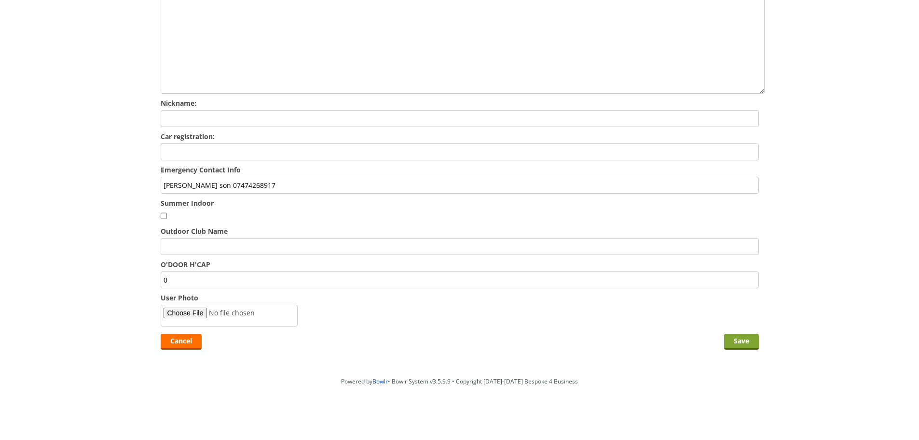 Image resolution: width=919 pixels, height=440 pixels. Describe the element at coordinates (181, 341) in the screenshot. I see `a: Cancel` at that location.